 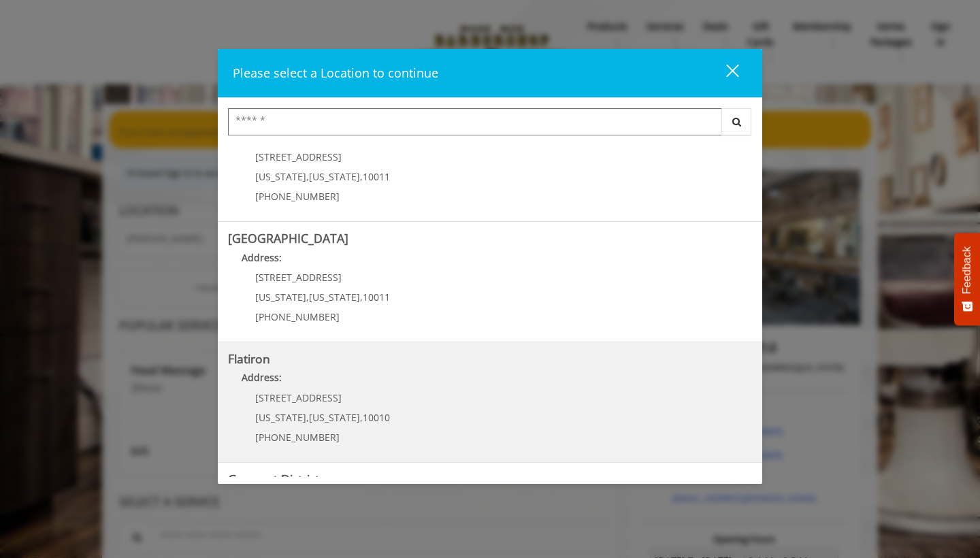 What do you see at coordinates (475, 122) in the screenshot?
I see `input: Search Center` at bounding box center [475, 122].